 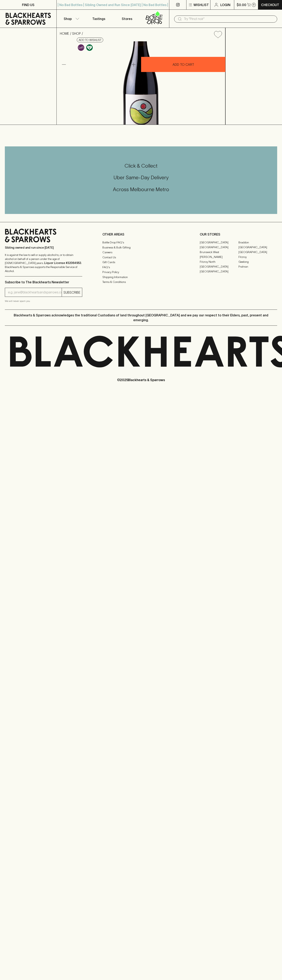 What do you see at coordinates (72, 292) in the screenshot?
I see `p: SUBSCRIBE` at bounding box center [72, 292].